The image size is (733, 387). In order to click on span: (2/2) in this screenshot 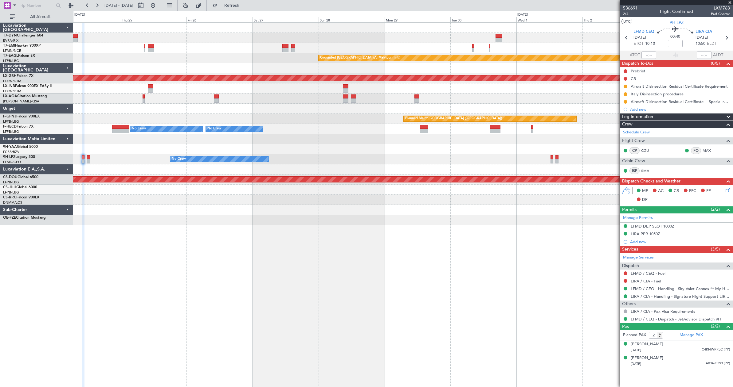, I will do `click(715, 326)`.